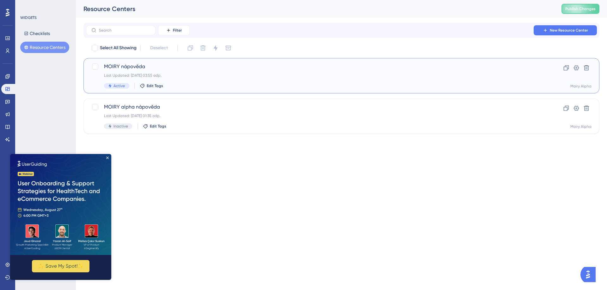 The height and width of the screenshot is (290, 607). I want to click on span: MOIRY nápověda, so click(316, 67).